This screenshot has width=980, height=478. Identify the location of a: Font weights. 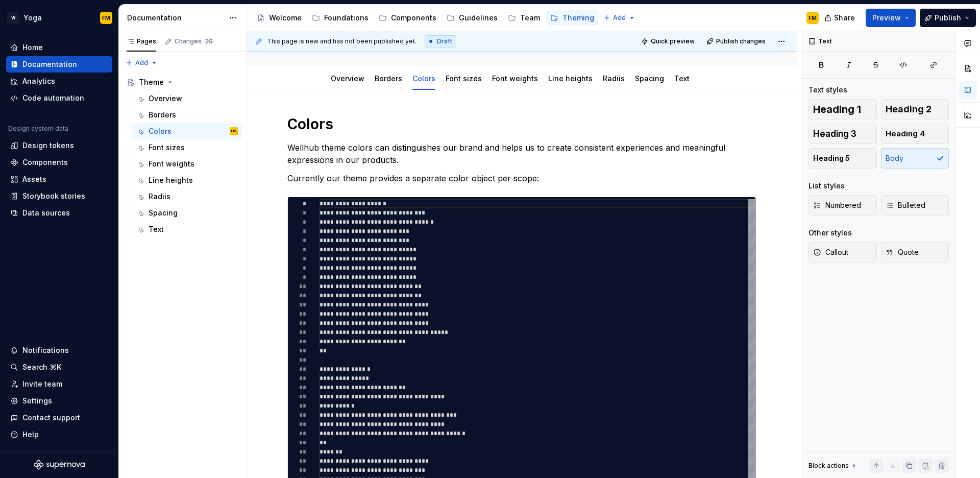
(187, 164).